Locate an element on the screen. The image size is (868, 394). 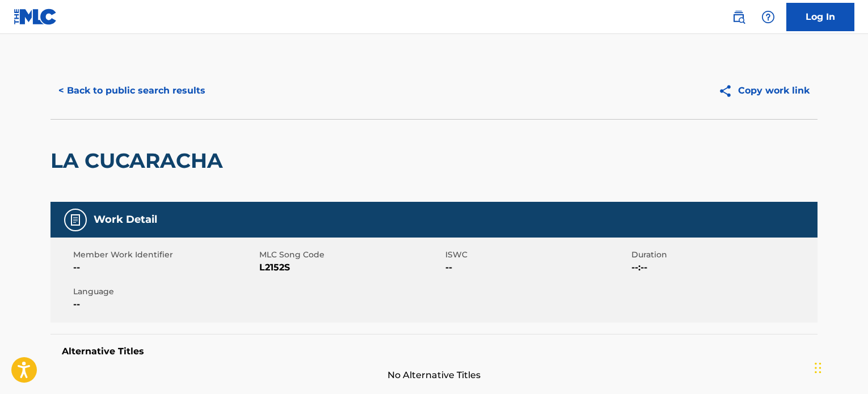
div: Chat Widget is located at coordinates (839, 367).